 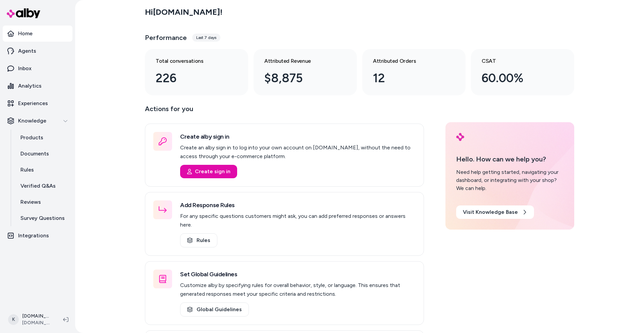 I want to click on a: Products, so click(x=43, y=138).